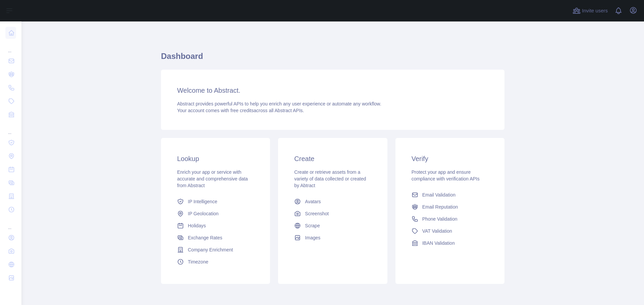  I want to click on span: Email Reputation, so click(440, 207).